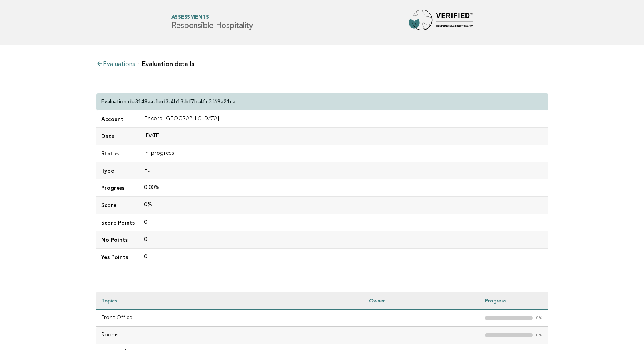 The height and width of the screenshot is (350, 644). What do you see at coordinates (422, 300) in the screenshot?
I see `th: Owner` at bounding box center [422, 300].